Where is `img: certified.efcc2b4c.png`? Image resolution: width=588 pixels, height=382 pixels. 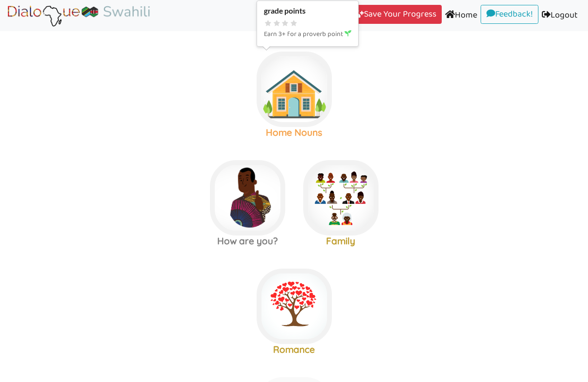 img: certified.efcc2b4c.png is located at coordinates (248, 198).